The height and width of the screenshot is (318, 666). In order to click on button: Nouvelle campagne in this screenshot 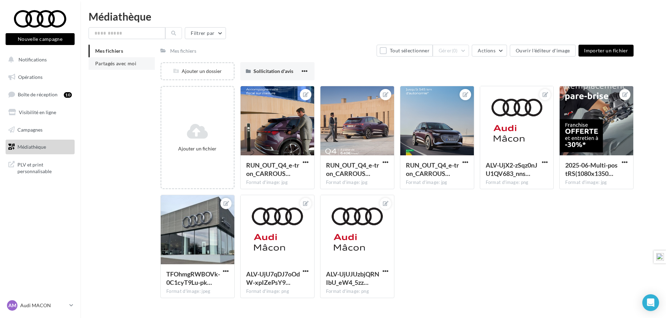, I will do `click(40, 39)`.